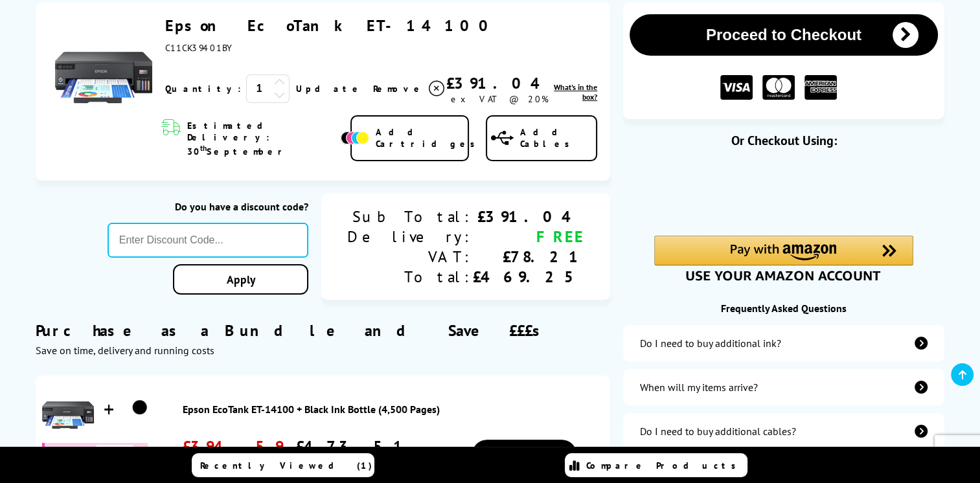 Image resolution: width=980 pixels, height=483 pixels. I want to click on a: Epson EcoTank ET-14100 + Black Ink Bottle (4,500 Pages), so click(393, 409).